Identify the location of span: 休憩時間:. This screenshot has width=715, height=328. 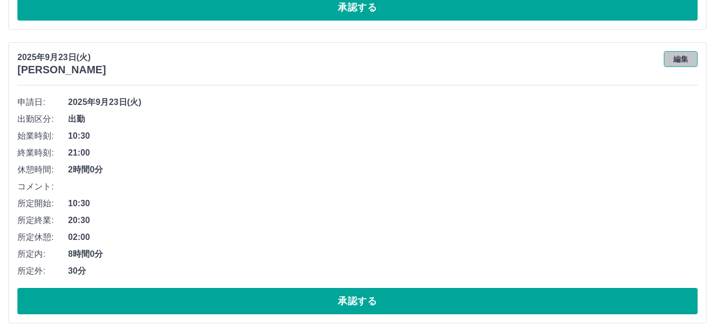
(43, 170).